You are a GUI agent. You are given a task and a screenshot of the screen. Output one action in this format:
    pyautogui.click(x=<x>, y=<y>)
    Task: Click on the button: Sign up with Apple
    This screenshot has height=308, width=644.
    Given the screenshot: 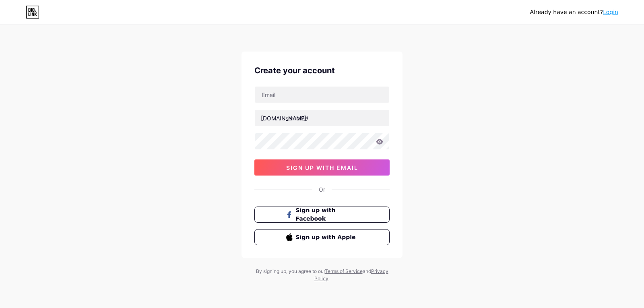 What is the action you would take?
    pyautogui.click(x=322, y=237)
    